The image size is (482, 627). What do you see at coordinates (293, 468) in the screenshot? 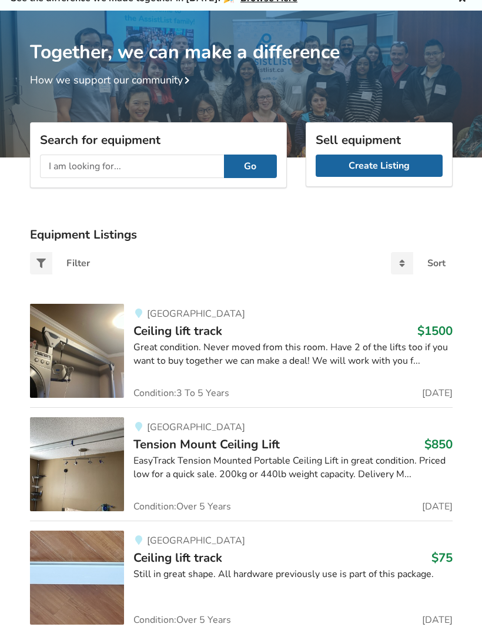
I see `div: EasyTrack Tension Mounted Portable Ceiling Lift in great condition. Priced low for a quick sale. ...` at bounding box center [293, 468].